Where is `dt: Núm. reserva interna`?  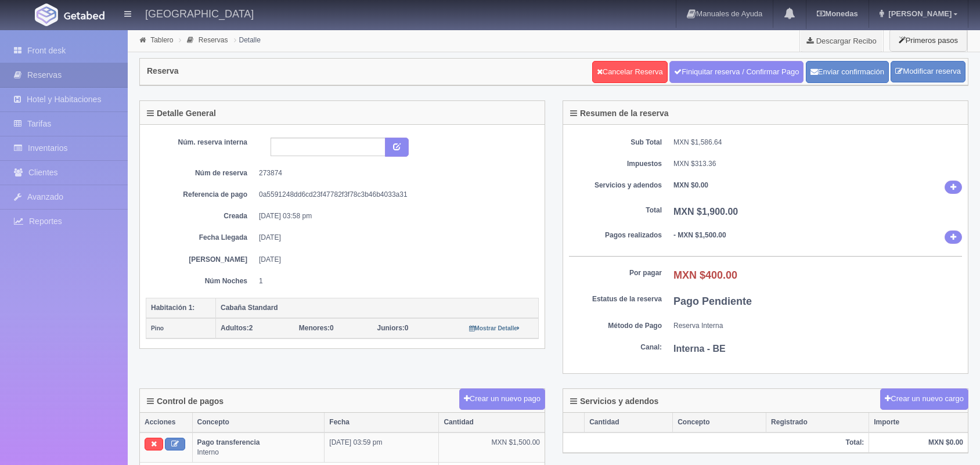
dt: Núm. reserva interna is located at coordinates (201, 142).